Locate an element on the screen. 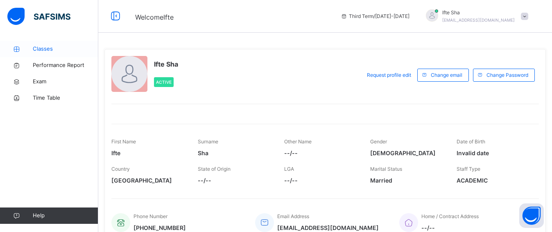 The image size is (552, 232). span: Country is located at coordinates (120, 169).